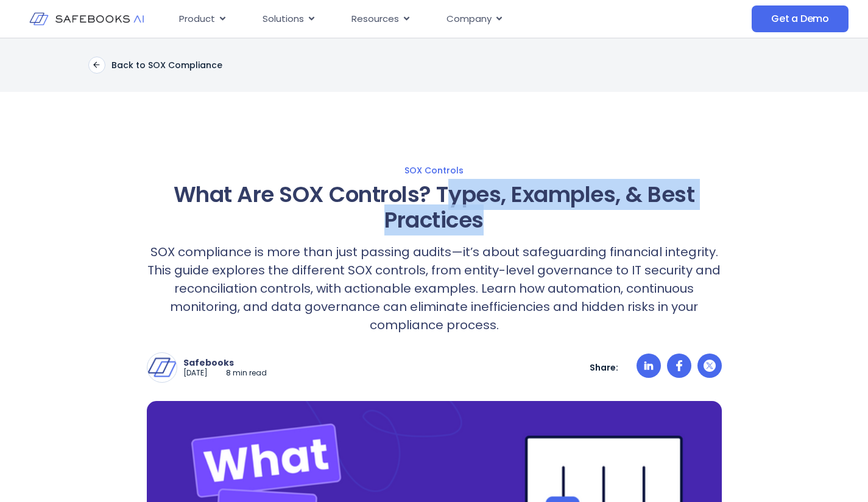 The image size is (868, 502). I want to click on p: Share:, so click(604, 367).